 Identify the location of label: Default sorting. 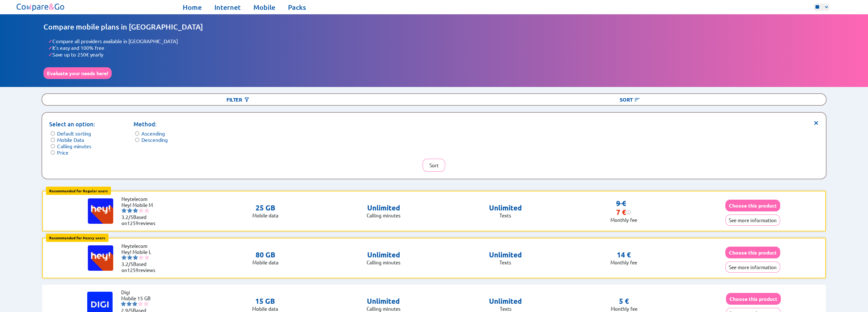
(74, 133).